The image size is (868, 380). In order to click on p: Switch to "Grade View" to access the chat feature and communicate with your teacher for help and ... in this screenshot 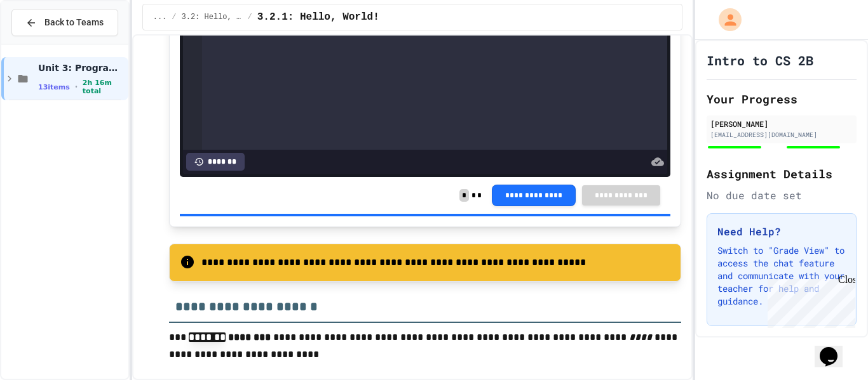, I will do `click(781, 276)`.